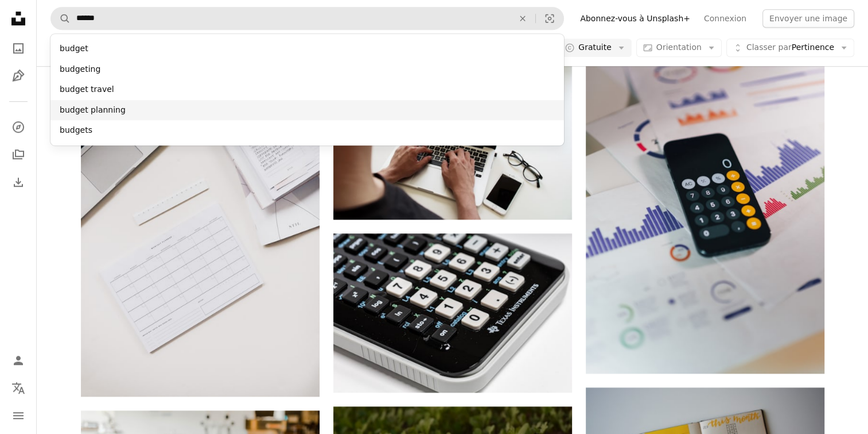 This screenshot has width=868, height=434. I want to click on a: calculatrice Texas Instruments noir et blanc, so click(453, 313).